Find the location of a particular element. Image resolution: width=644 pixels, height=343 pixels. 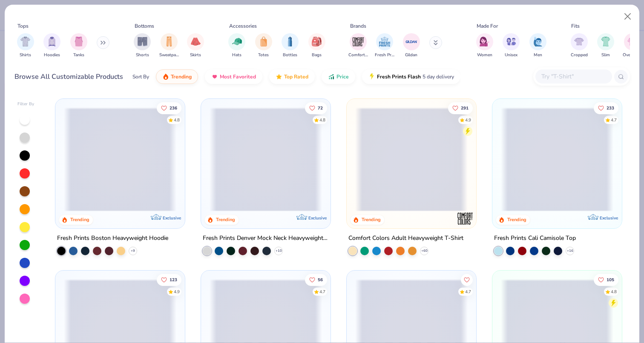

div: Tops is located at coordinates (23, 26).